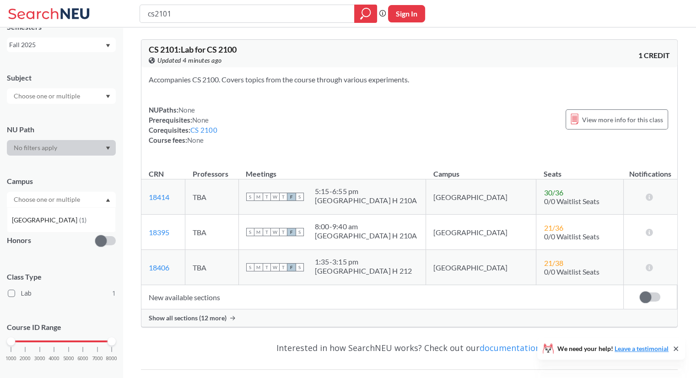 The width and height of the screenshot is (696, 378). What do you see at coordinates (366, 191) in the screenshot?
I see `div: 5:15 - 6:55 pm` at bounding box center [366, 191].